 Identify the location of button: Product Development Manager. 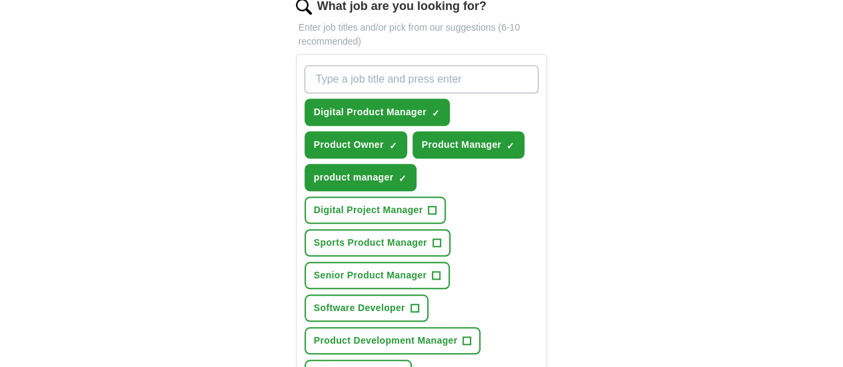
(392, 340).